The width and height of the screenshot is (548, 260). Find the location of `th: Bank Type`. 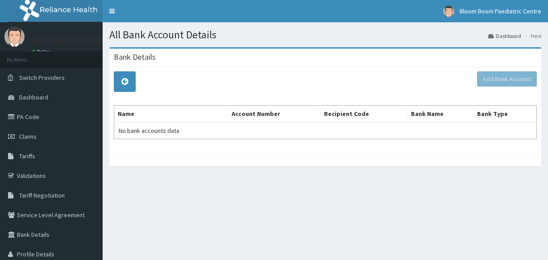

th: Bank Type is located at coordinates (505, 114).